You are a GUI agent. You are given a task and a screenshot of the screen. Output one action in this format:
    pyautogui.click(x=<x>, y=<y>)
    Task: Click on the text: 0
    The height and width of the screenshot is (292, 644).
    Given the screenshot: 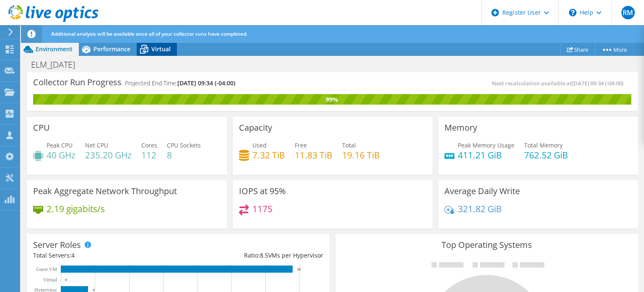 What is the action you would take?
    pyautogui.click(x=66, y=280)
    